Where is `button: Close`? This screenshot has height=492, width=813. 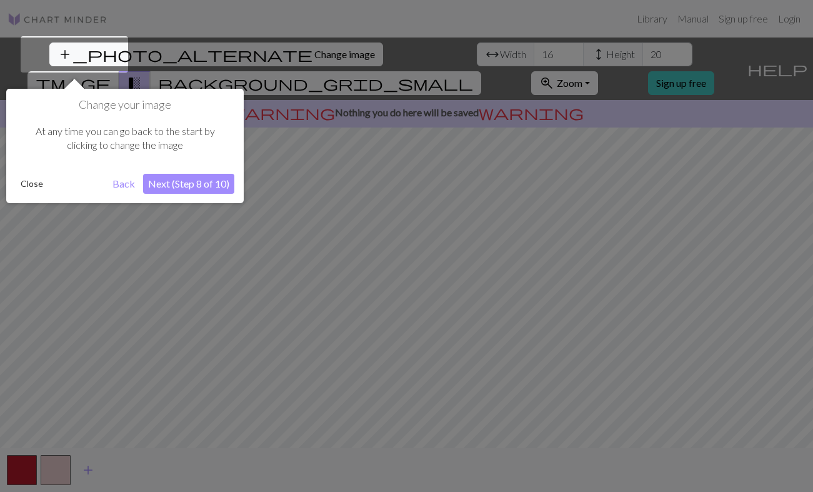 button: Close is located at coordinates (32, 184).